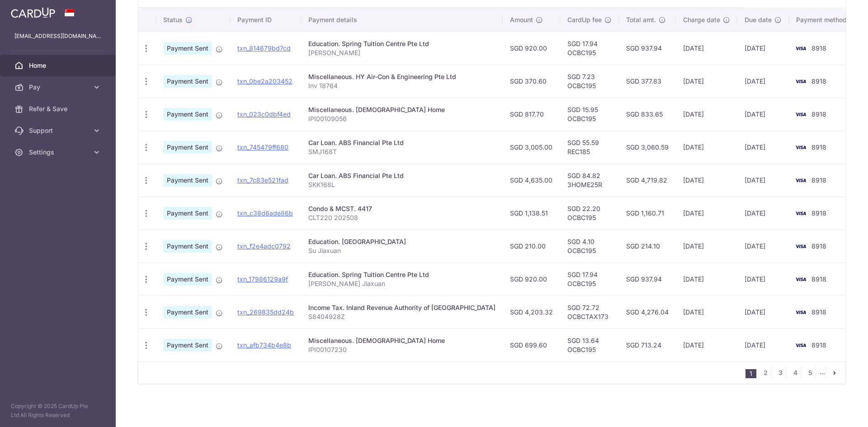 The height and width of the screenshot is (427, 868). What do you see at coordinates (824, 20) in the screenshot?
I see `th: Payment method` at bounding box center [824, 20].